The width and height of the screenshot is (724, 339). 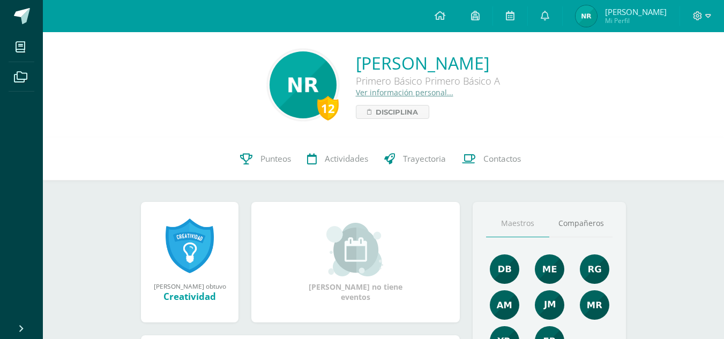 What do you see at coordinates (337, 159) in the screenshot?
I see `a: Actividades` at bounding box center [337, 159].